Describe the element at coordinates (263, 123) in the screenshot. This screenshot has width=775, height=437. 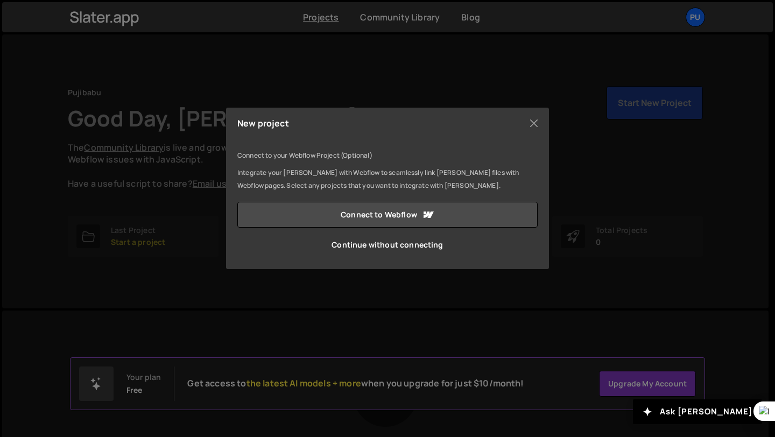
I see `h5: New project` at that location.